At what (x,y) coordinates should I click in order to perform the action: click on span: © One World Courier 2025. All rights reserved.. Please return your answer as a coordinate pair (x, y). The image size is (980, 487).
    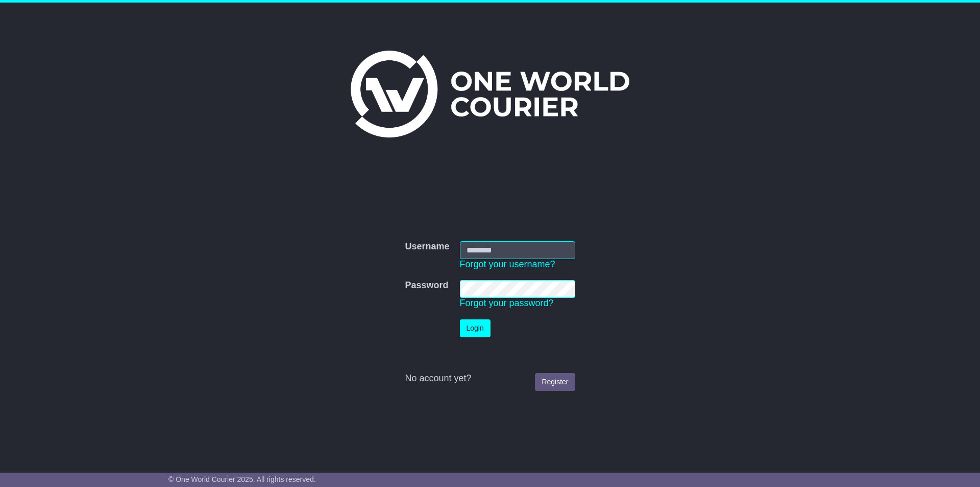
    Looking at the image, I should click on (242, 479).